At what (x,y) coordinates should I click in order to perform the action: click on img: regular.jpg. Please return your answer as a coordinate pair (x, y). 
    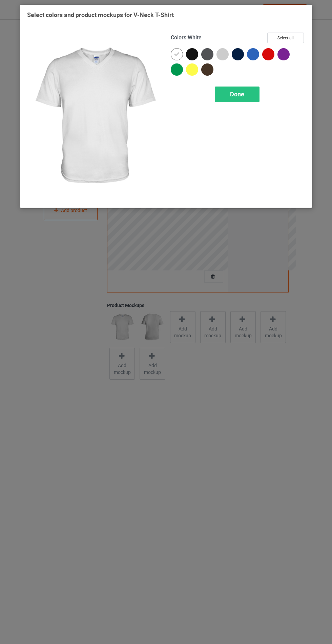
    Looking at the image, I should click on (94, 116).